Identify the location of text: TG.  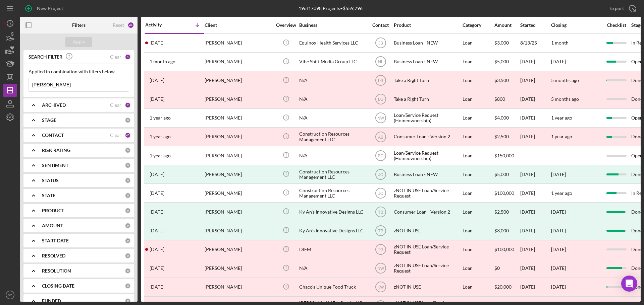
(380, 250).